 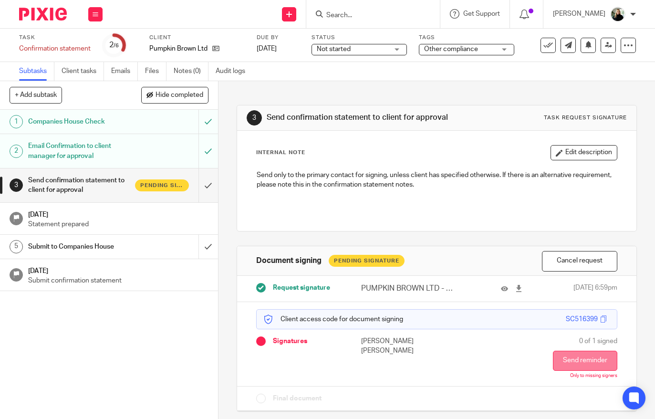 I want to click on label: Due by, so click(x=278, y=38).